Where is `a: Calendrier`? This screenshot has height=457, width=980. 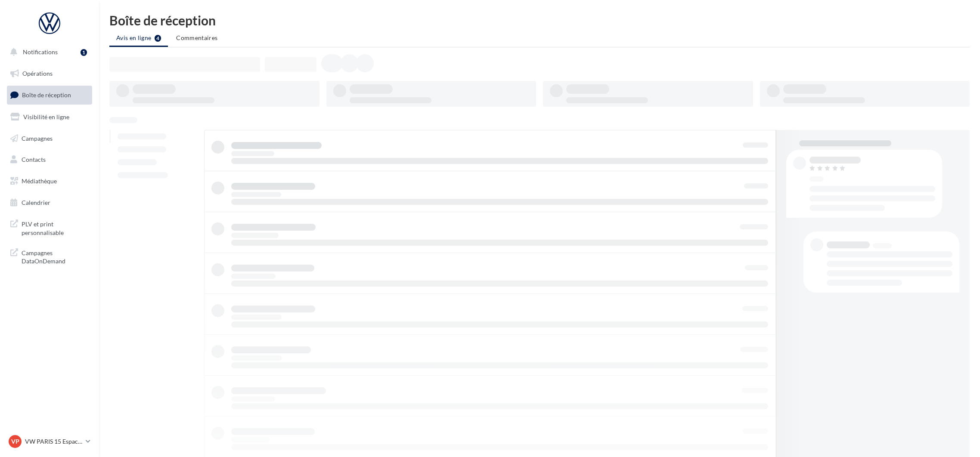
a: Calendrier is located at coordinates (50, 202).